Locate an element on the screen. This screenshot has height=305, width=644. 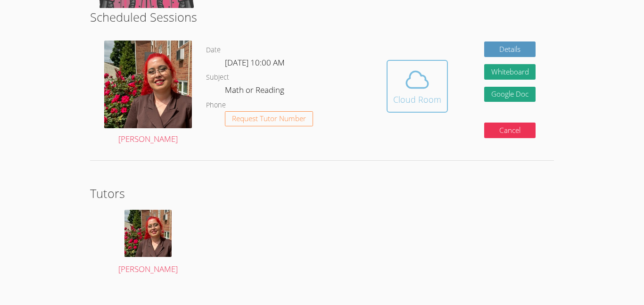
a: Google Doc is located at coordinates (510, 94).